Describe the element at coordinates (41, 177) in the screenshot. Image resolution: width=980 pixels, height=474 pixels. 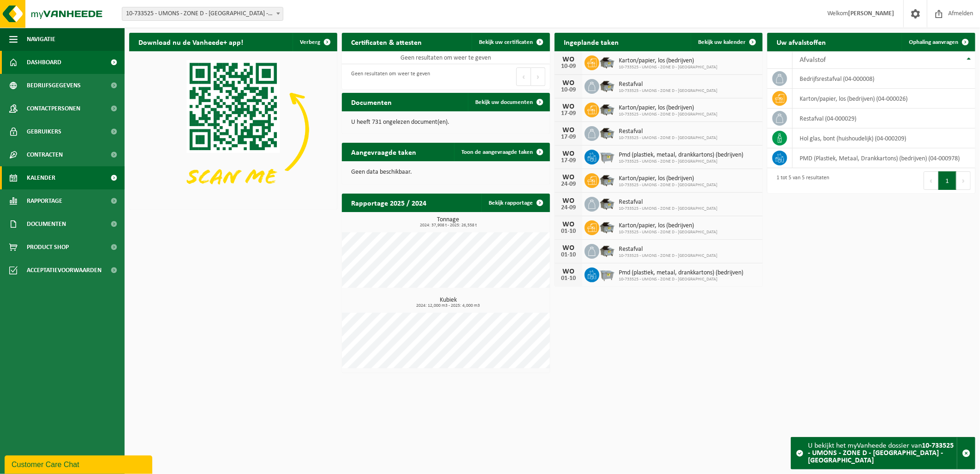
I see `span: Kalender` at that location.